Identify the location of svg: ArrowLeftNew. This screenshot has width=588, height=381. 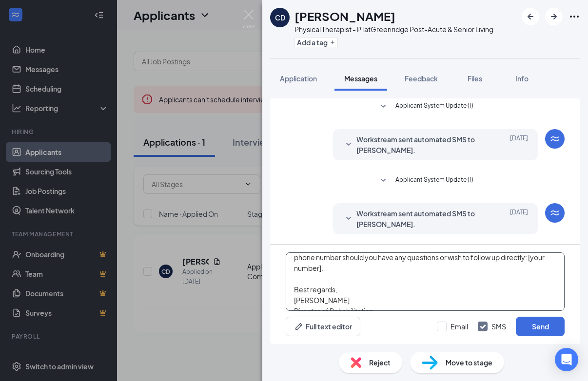
(531, 17).